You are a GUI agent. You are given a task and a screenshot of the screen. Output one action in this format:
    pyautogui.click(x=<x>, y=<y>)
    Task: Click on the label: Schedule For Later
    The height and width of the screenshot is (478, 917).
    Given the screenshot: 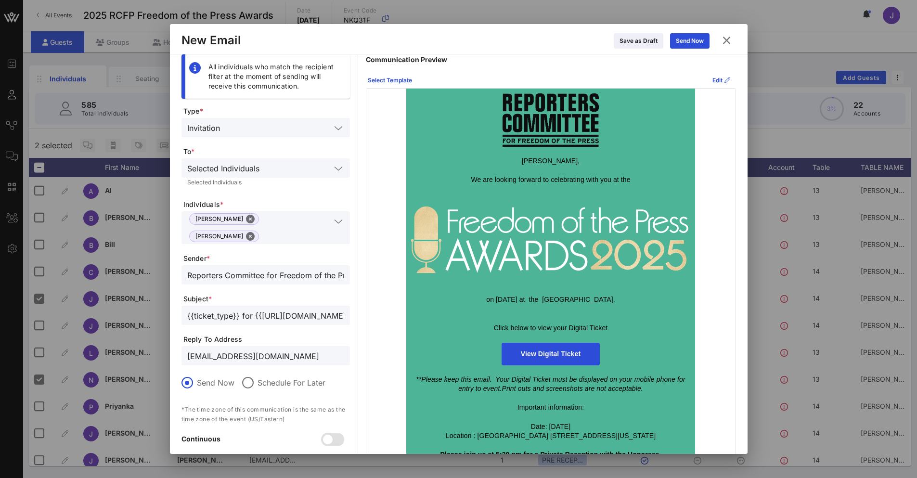 What is the action you would take?
    pyautogui.click(x=291, y=383)
    